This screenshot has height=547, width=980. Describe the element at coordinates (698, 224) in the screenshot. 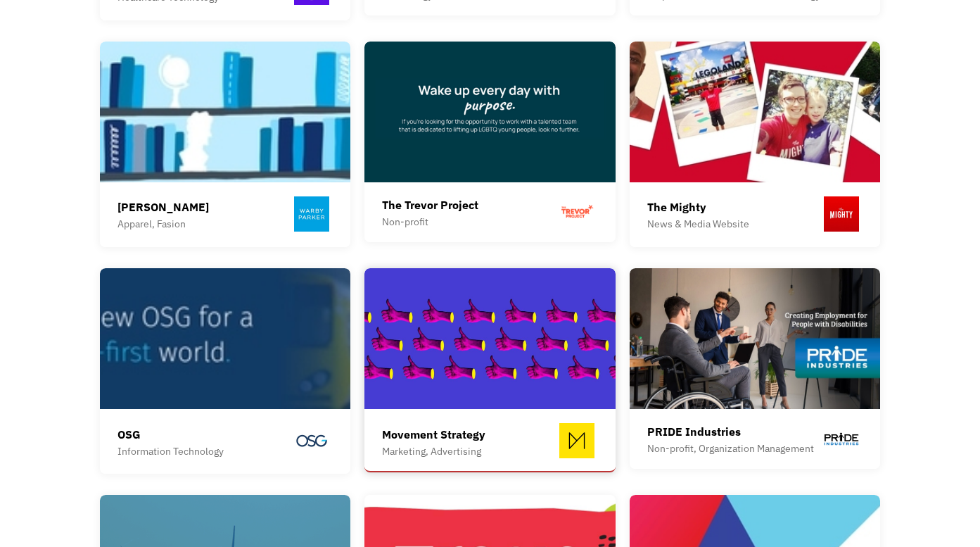

I see `div: News & Media Website` at that location.